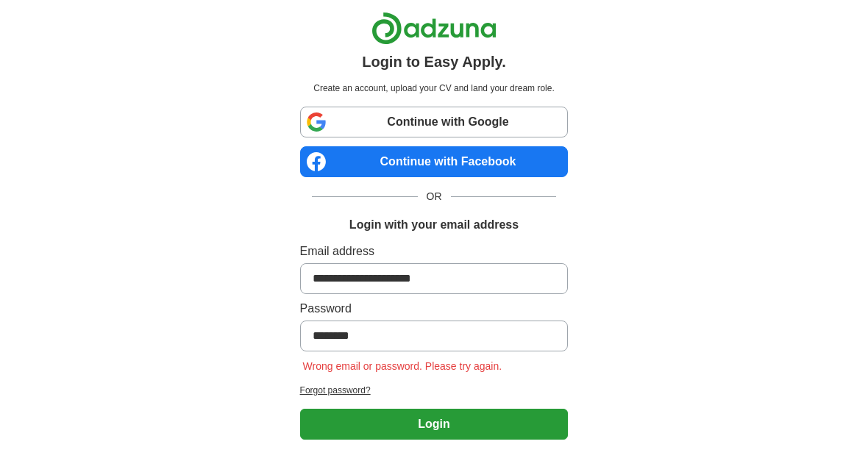  What do you see at coordinates (434, 28) in the screenshot?
I see `img: Adzuna logo` at bounding box center [434, 28].